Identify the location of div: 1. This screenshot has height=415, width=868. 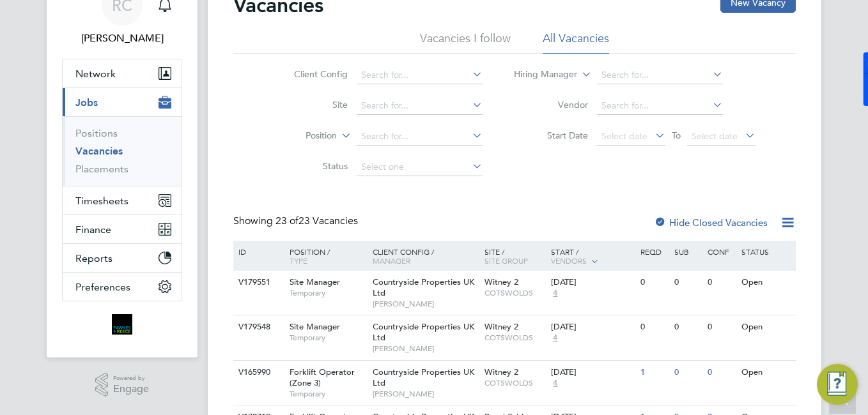
(654, 373).